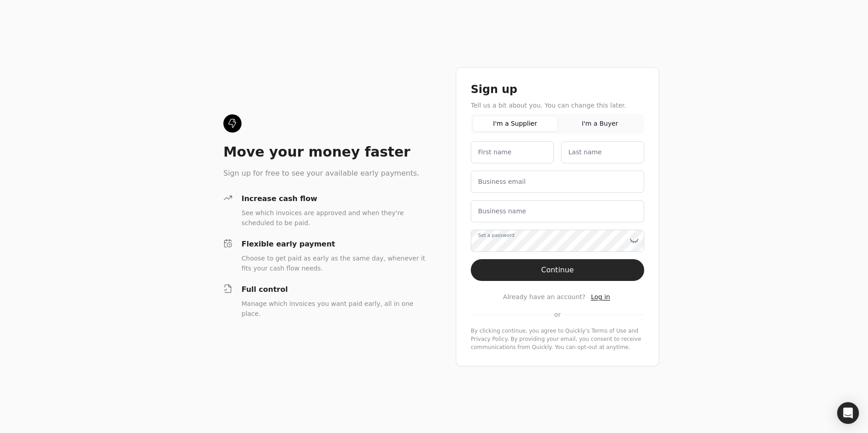 This screenshot has height=433, width=868. What do you see at coordinates (557, 89) in the screenshot?
I see `div: Sign up` at bounding box center [557, 89].